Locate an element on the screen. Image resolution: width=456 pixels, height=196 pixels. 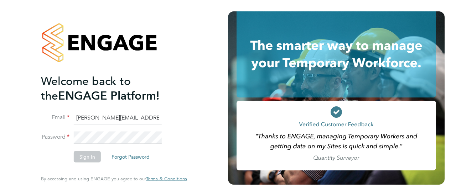
button: Sign In is located at coordinates (87, 157).